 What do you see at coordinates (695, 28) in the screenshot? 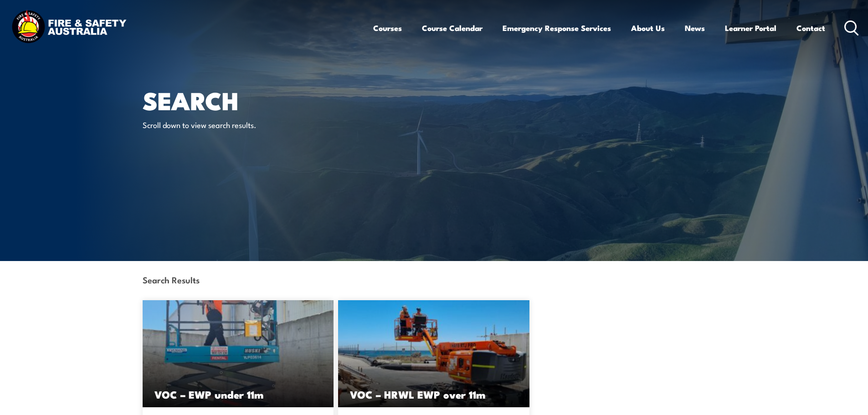
I see `a: News` at bounding box center [695, 28].